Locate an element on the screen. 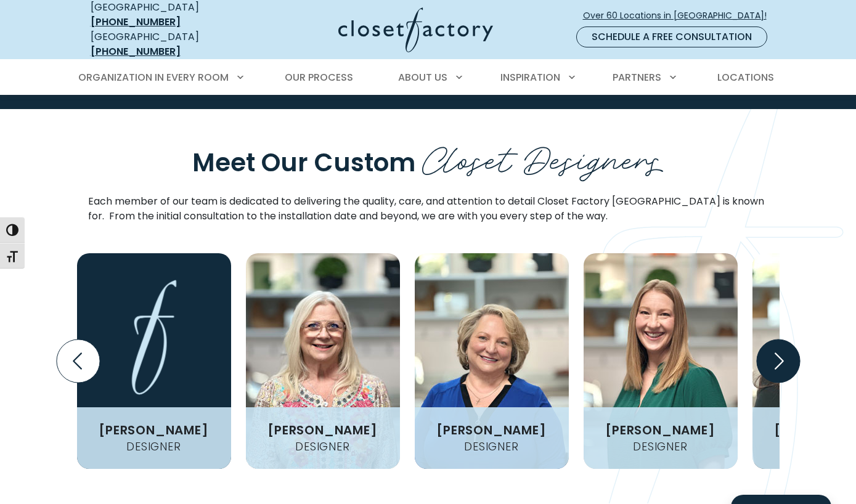 This screenshot has height=504, width=856. button: Previous slide is located at coordinates (78, 361).